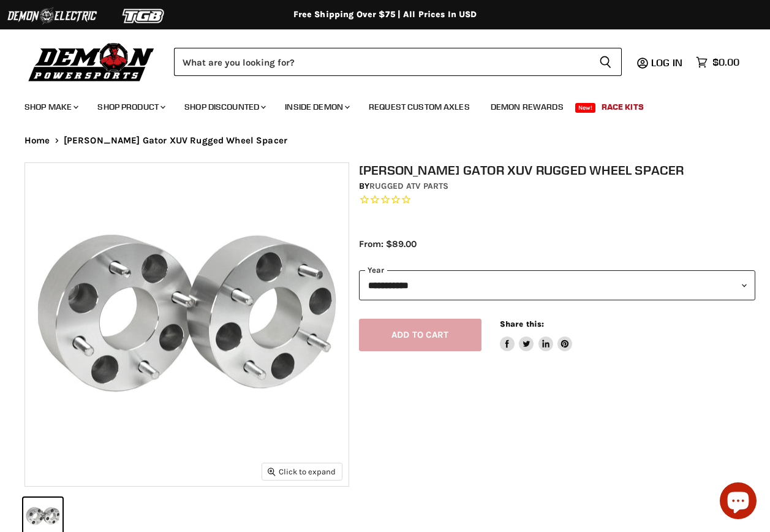  I want to click on a: Demon Rewards, so click(527, 107).